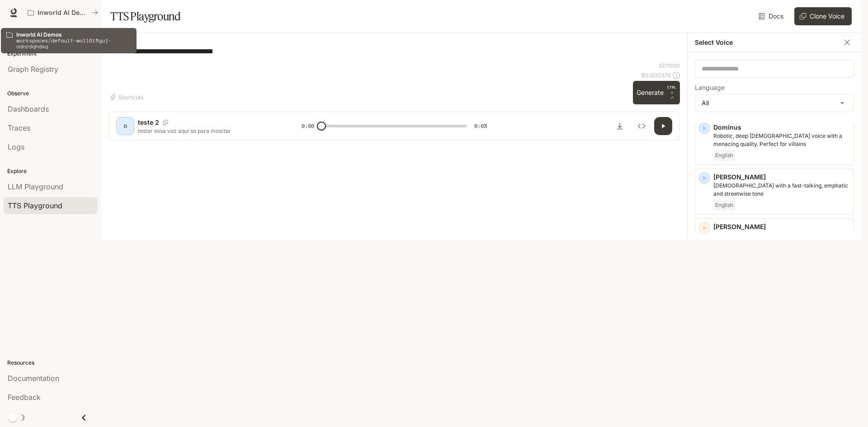 The image size is (868, 427). What do you see at coordinates (481, 126) in the screenshot?
I see `span: 0:03` at bounding box center [481, 126].